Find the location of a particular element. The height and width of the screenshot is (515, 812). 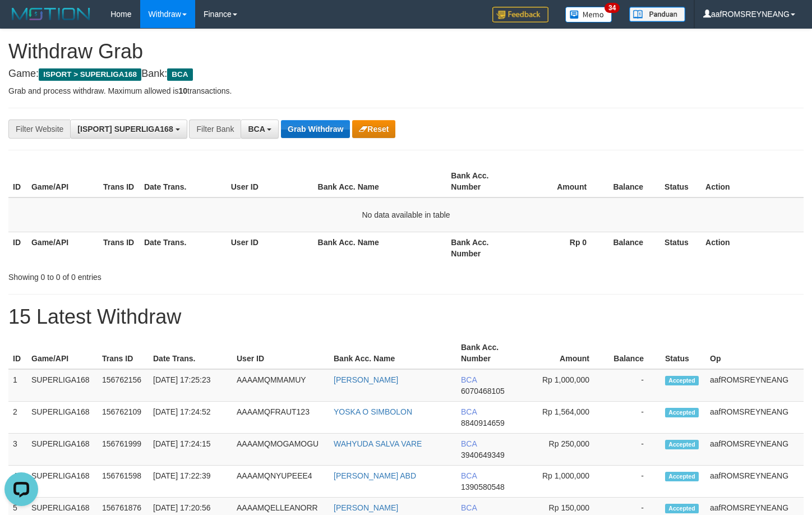

td: No data available in table is located at coordinates (406, 215).